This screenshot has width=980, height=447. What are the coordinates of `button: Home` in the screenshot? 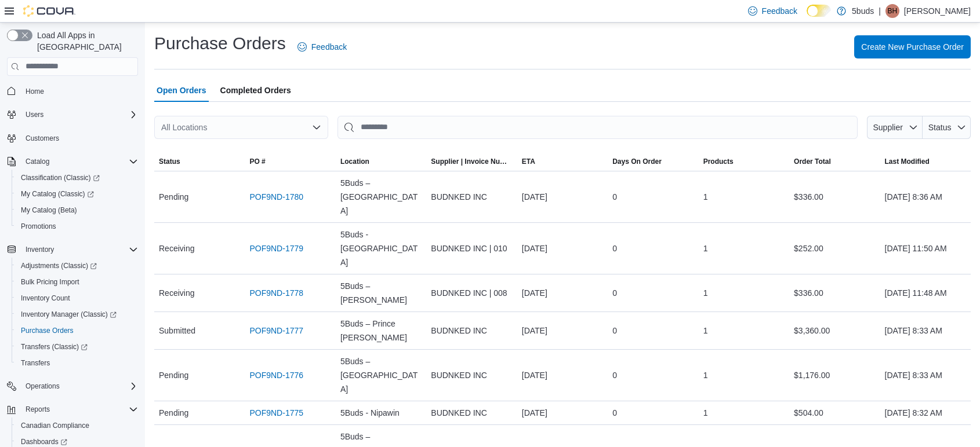 It's located at (72, 91).